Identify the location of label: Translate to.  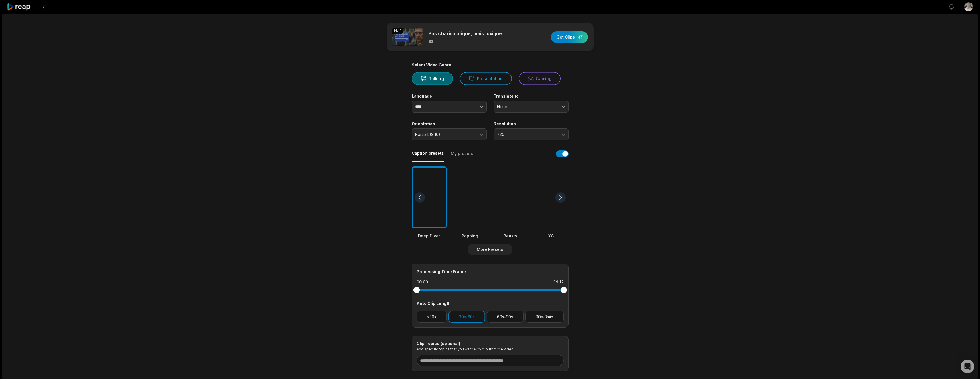
(531, 96).